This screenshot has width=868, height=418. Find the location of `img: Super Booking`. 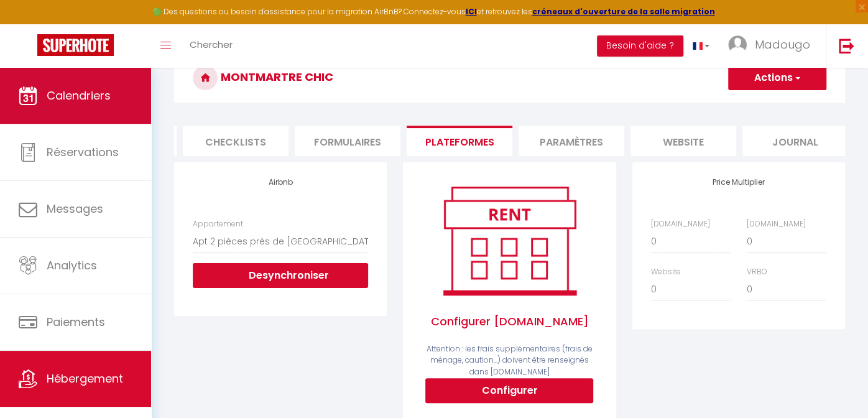

img: Super Booking is located at coordinates (75, 45).